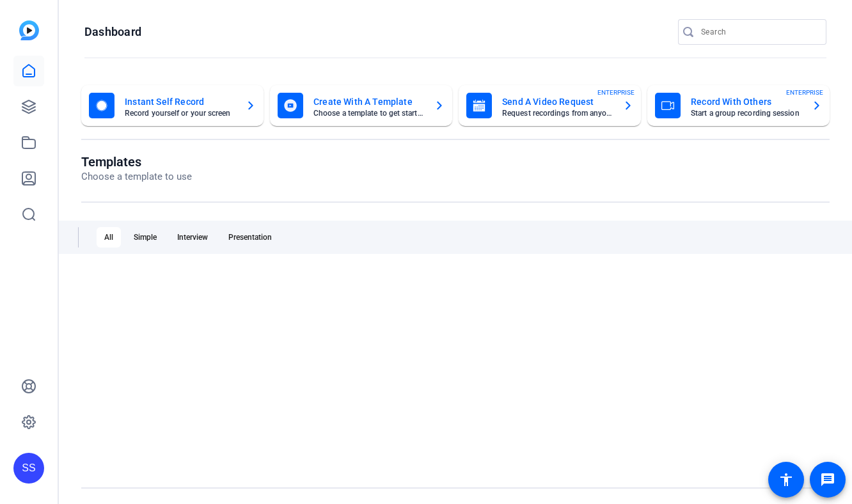  I want to click on mat-card-title: Record With Others, so click(746, 102).